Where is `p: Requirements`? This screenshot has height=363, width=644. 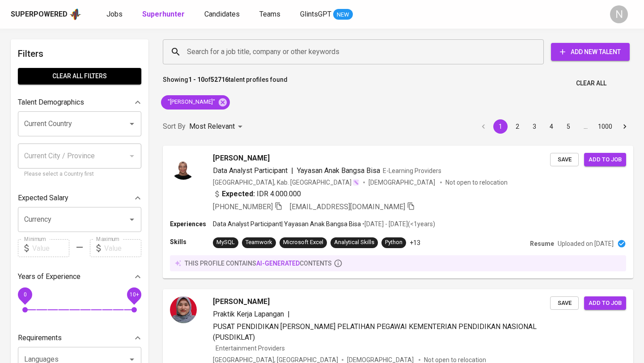
p: Requirements is located at coordinates (40, 338).